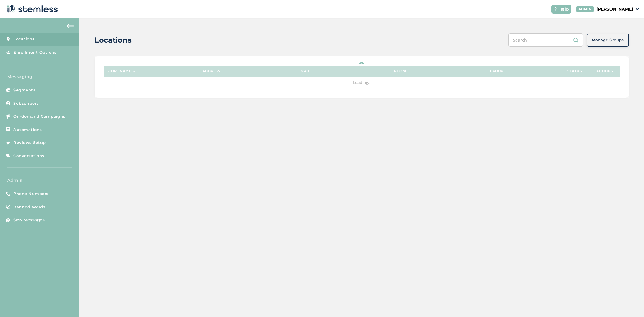 This screenshot has height=317, width=644. Describe the element at coordinates (608, 40) in the screenshot. I see `button: Manage Groups` at that location.